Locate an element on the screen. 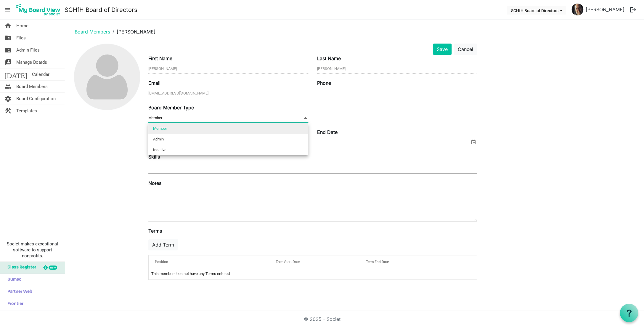 The width and height of the screenshot is (644, 328). label: Phone is located at coordinates (324, 83).